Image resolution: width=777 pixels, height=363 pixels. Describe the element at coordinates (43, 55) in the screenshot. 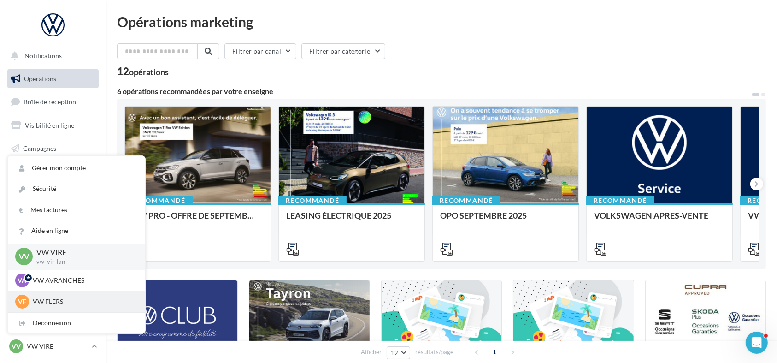

I see `span: Notifications` at that location.